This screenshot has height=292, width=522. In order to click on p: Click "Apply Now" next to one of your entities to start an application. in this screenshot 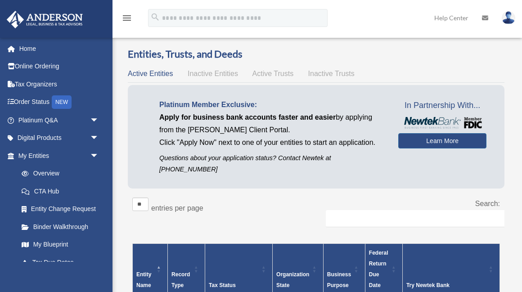, I will do `click(272, 143)`.